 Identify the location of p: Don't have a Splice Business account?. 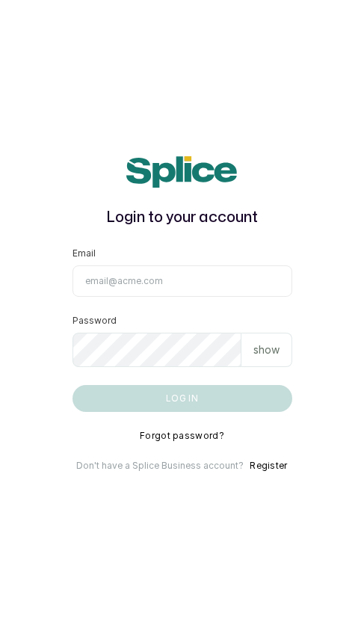
(160, 465).